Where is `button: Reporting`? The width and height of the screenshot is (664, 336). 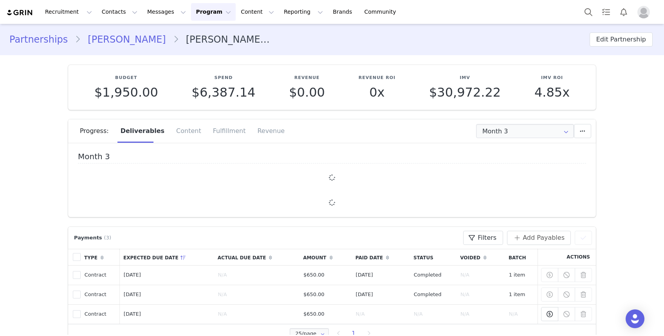
button: Reporting is located at coordinates (303, 12).